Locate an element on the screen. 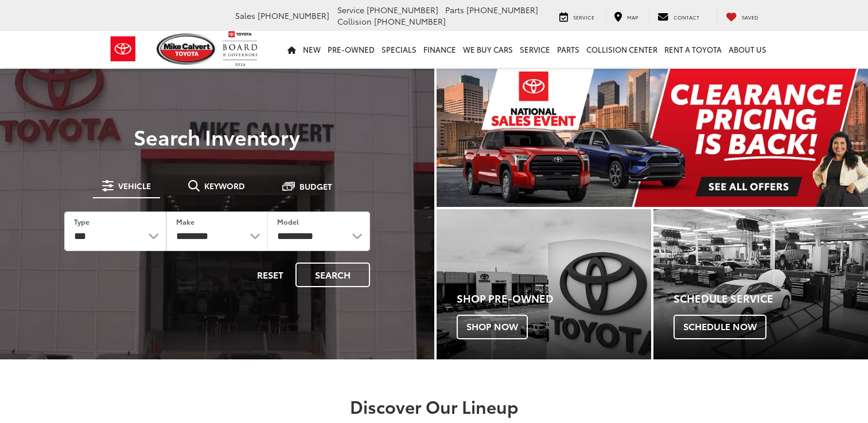  span: Vehicle is located at coordinates (134, 185).